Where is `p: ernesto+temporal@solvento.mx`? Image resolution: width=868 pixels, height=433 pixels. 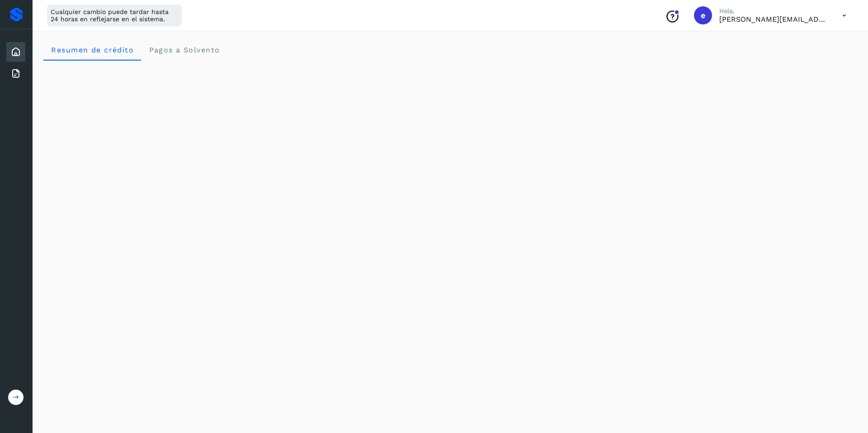 p: ernesto+temporal@solvento.mx is located at coordinates (774, 19).